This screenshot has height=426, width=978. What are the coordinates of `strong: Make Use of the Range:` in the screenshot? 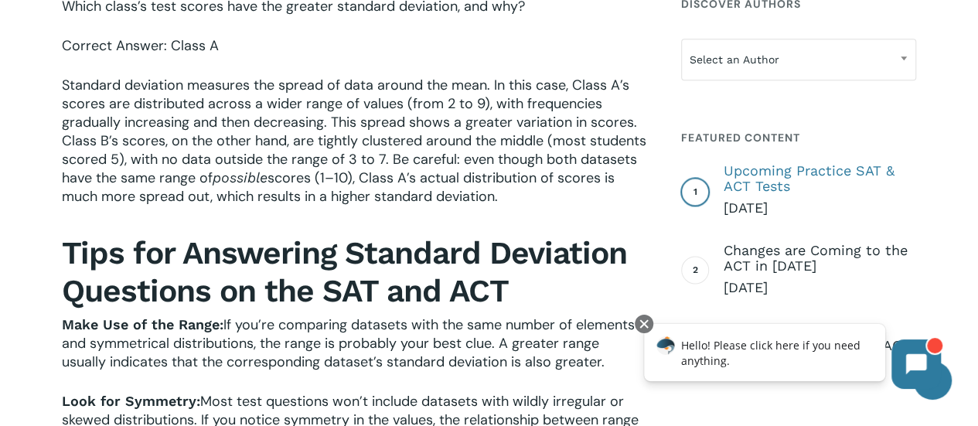 It's located at (142, 324).